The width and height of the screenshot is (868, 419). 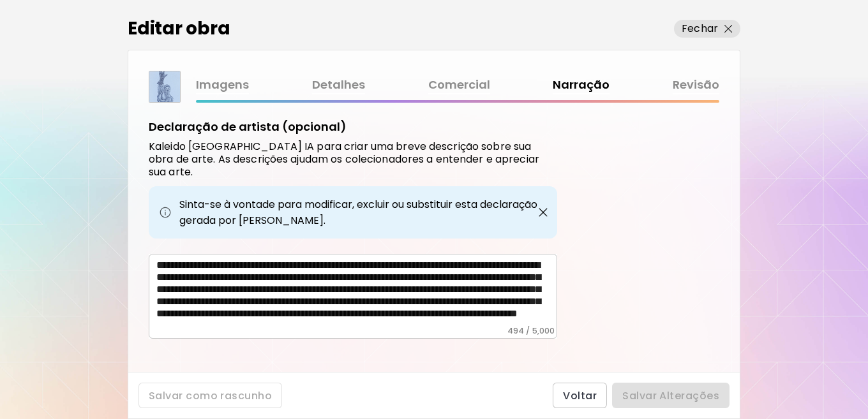 I want to click on h5: Declaração de artista (opcional), so click(x=248, y=127).